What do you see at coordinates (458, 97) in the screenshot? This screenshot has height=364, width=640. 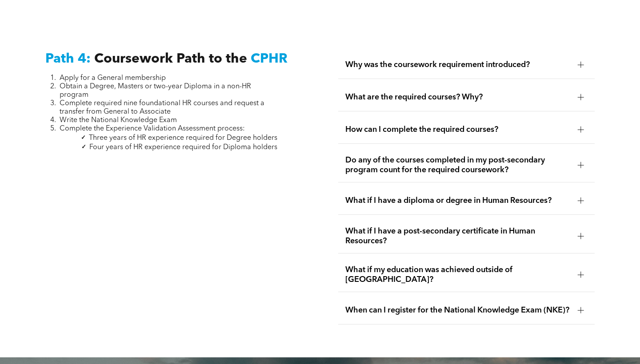 I see `span: What are the required courses? Why?` at bounding box center [458, 97].